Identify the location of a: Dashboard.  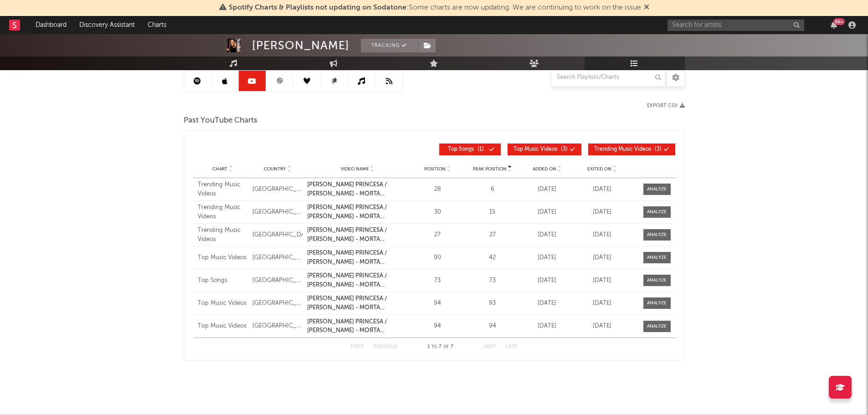
(51, 25).